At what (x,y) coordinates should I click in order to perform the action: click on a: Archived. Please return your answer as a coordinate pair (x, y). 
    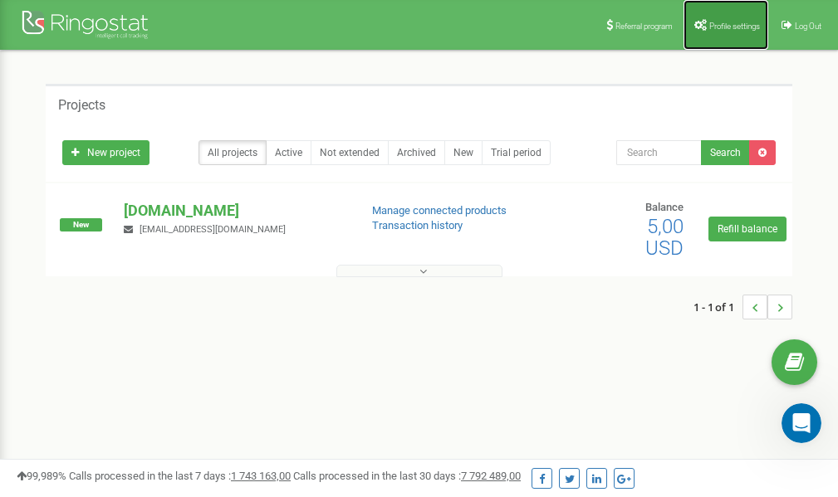
    Looking at the image, I should click on (416, 153).